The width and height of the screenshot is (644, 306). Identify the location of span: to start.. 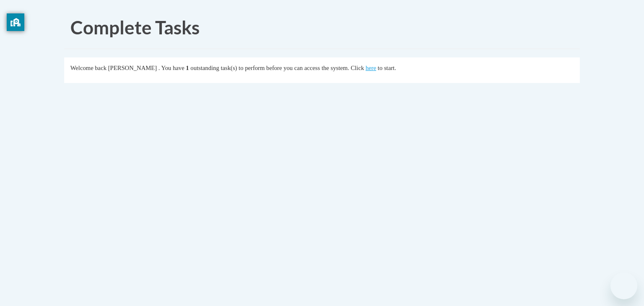
(387, 68).